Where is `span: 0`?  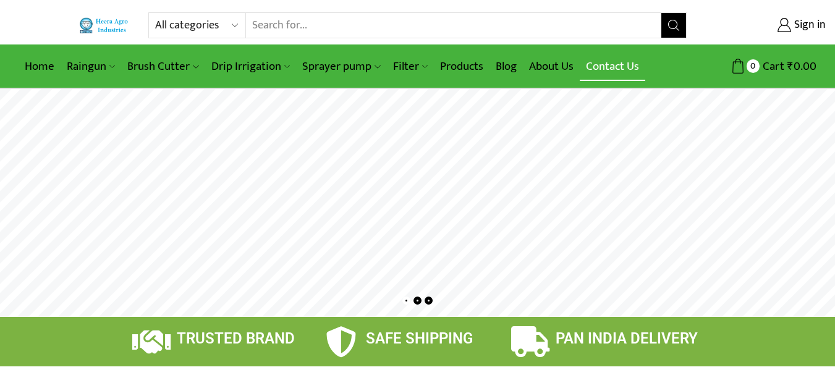 span: 0 is located at coordinates (753, 66).